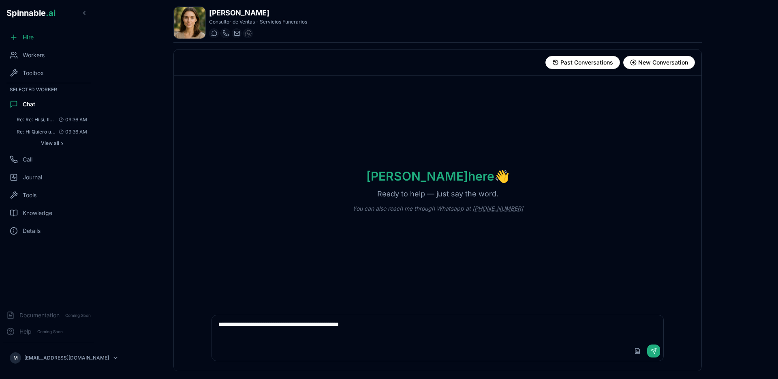  I want to click on span: Past Conversations, so click(587, 62).